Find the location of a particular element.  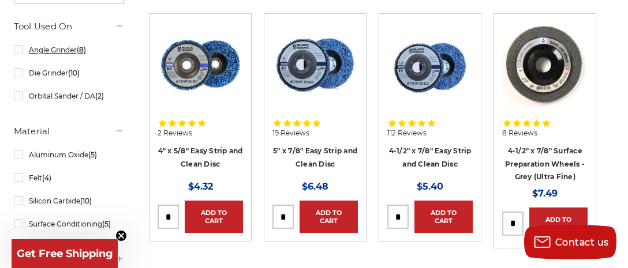

img: 4" x 5/8" easy strip and clean discs is located at coordinates (200, 65).